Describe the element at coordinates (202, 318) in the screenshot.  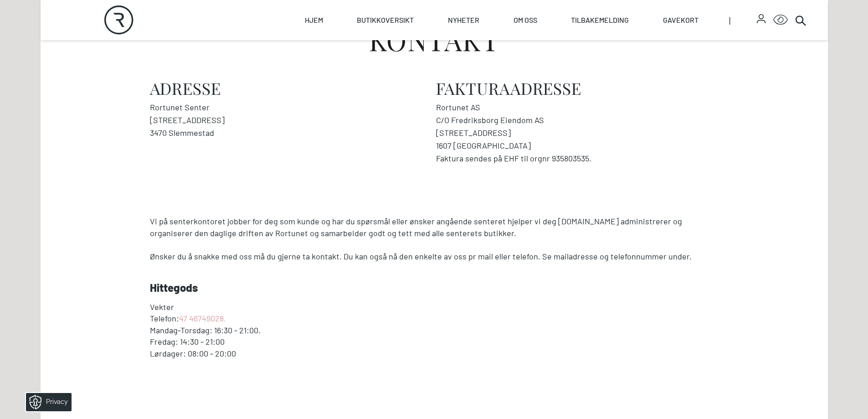
I see `a: 47 46749028.` at that location.